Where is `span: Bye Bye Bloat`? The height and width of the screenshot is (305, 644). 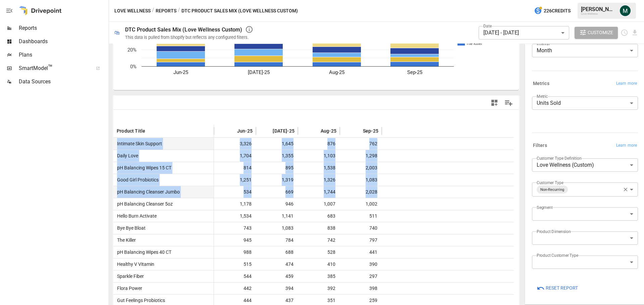
span: Bye Bye Bloat is located at coordinates (130, 228).